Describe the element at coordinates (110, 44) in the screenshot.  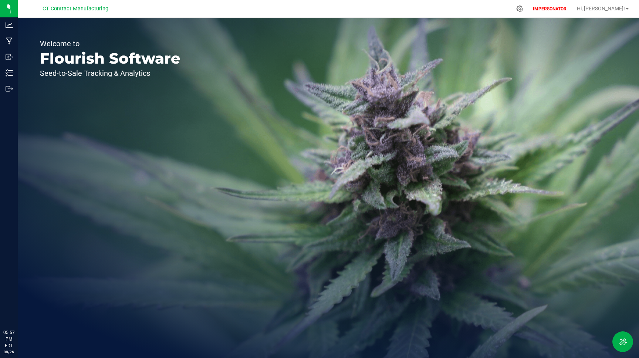
I see `p: Welcome to` at that location.